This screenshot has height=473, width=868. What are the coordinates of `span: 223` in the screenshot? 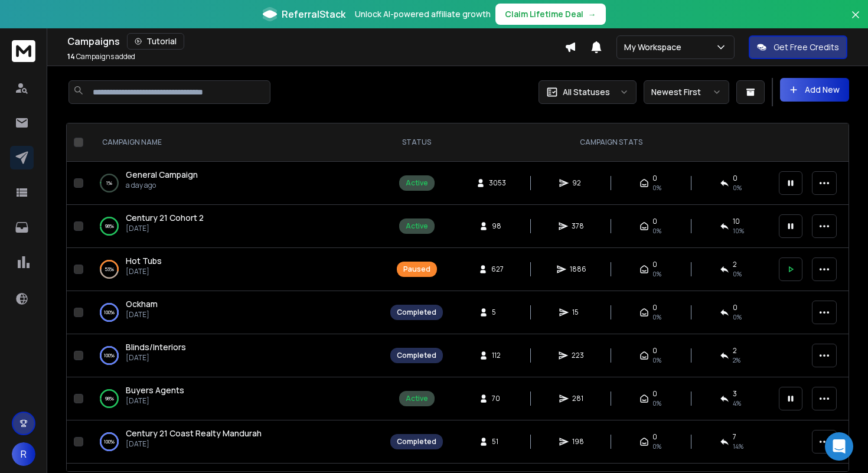 It's located at (577, 355).